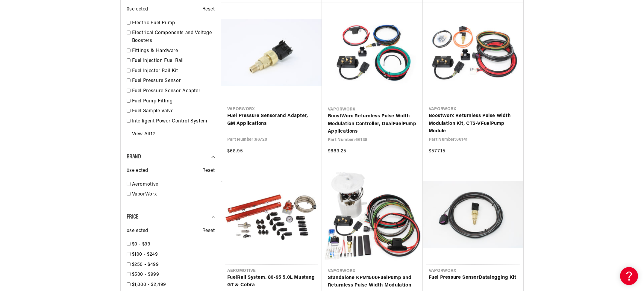 This screenshot has height=291, width=644. I want to click on a: FuelRail System, 86-95 5.0L Mustang GT & Cobra, so click(272, 281).